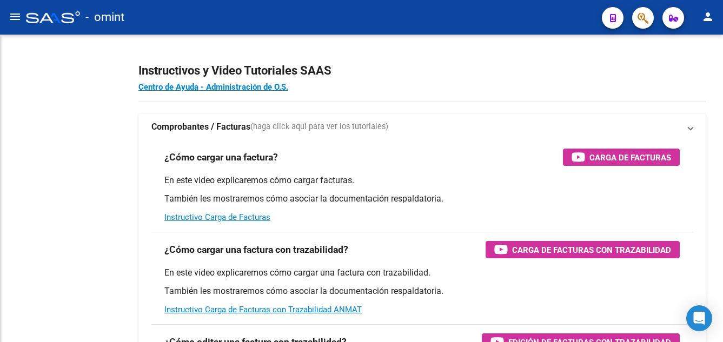 The height and width of the screenshot is (342, 723). I want to click on span: (haga click aquí para ver los tutoriales), so click(319, 127).